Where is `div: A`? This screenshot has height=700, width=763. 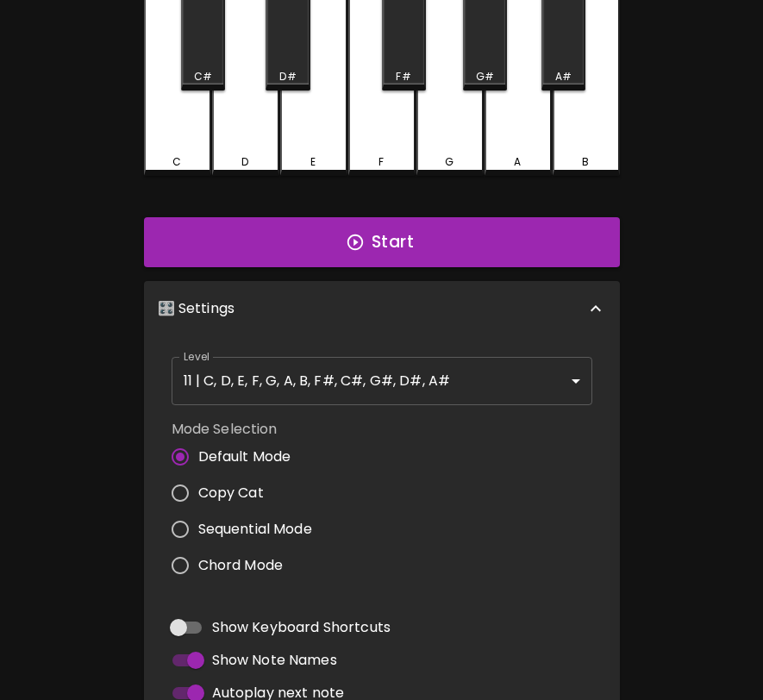
div: A is located at coordinates (517, 162).